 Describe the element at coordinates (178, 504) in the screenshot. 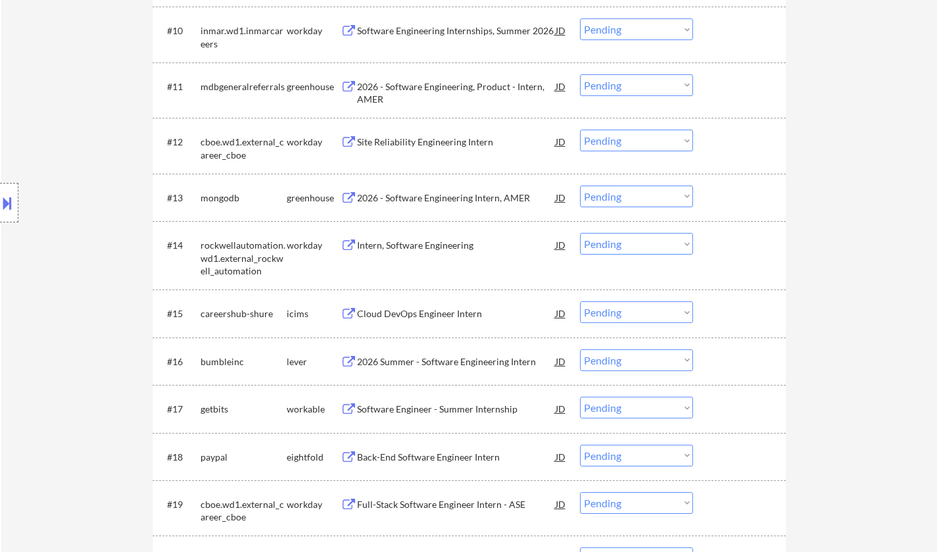

I see `div: #19` at that location.